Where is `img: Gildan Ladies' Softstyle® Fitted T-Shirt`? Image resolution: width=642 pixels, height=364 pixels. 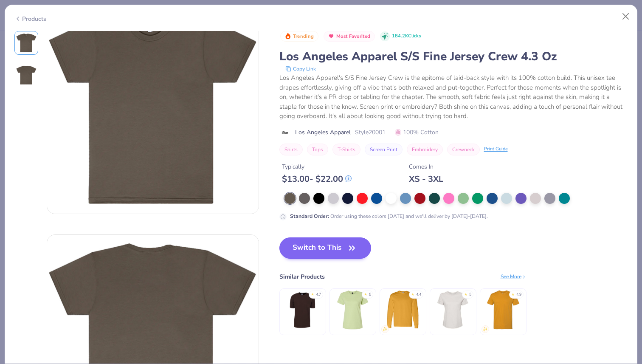 img: Gildan Ladies' Softstyle® Fitted T-Shirt is located at coordinates (352, 310).